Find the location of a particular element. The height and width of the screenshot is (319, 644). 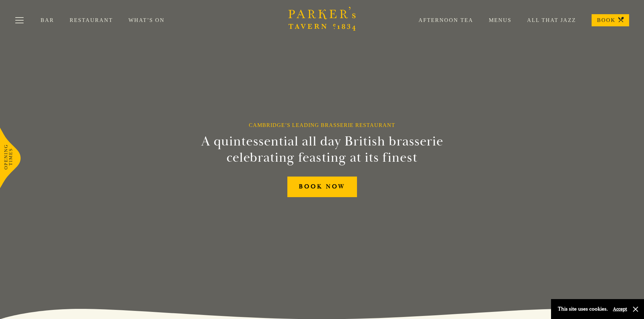

h1: Cambridge’s Leading Brasserie Restaurant is located at coordinates (322, 125).